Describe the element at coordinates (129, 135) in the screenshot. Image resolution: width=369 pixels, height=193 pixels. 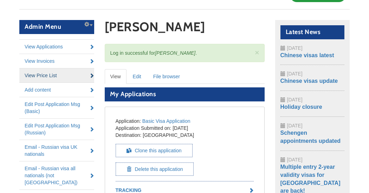
I see `span: Destination:` at that location.